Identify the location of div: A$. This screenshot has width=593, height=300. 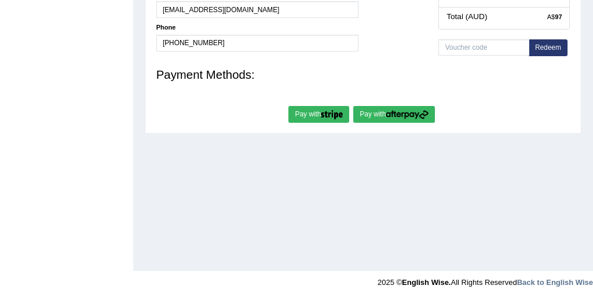
(555, 17).